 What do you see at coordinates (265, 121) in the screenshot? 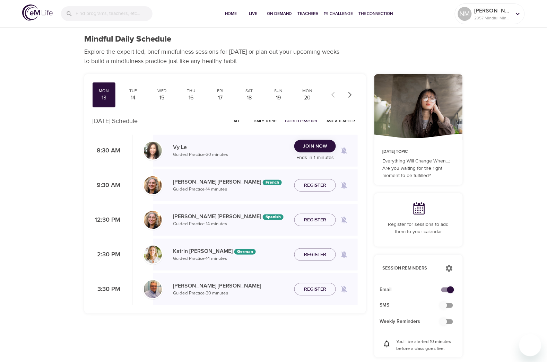
I see `span: Daily Topic` at bounding box center [265, 121].